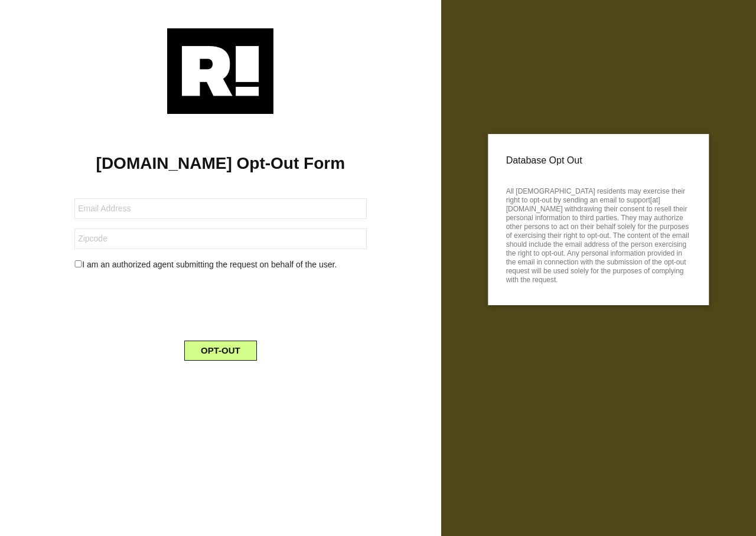 The image size is (756, 536). What do you see at coordinates (220, 239) in the screenshot?
I see `input: Zipcode` at bounding box center [220, 239].